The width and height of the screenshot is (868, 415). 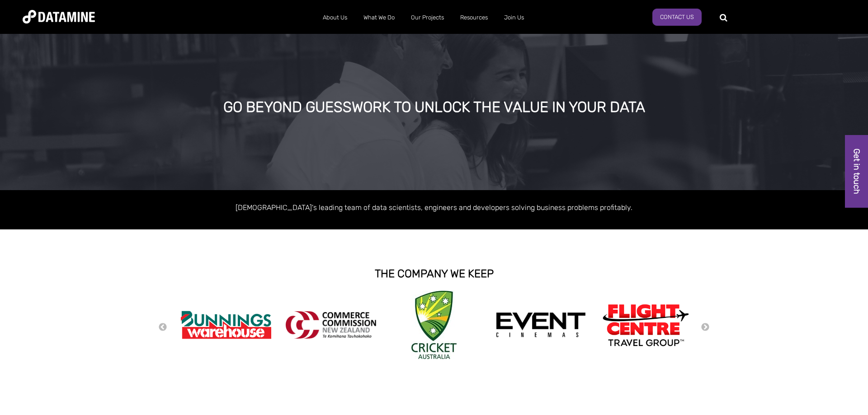 What do you see at coordinates (163, 328) in the screenshot?
I see `button: Previous` at bounding box center [163, 328].